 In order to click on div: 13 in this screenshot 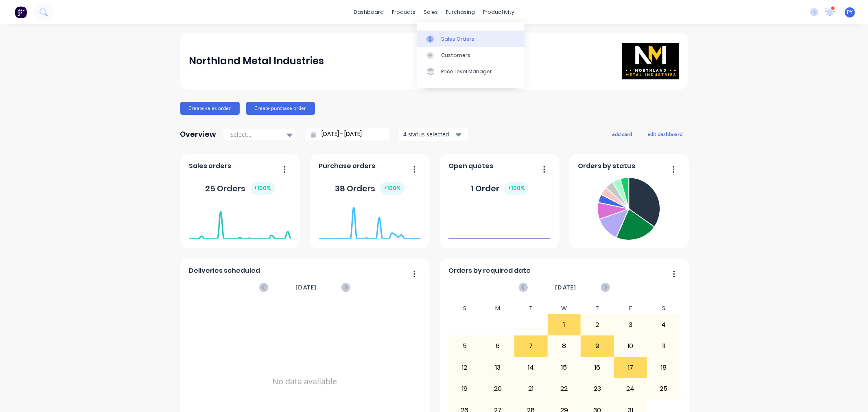, I will do `click(498, 368)`.